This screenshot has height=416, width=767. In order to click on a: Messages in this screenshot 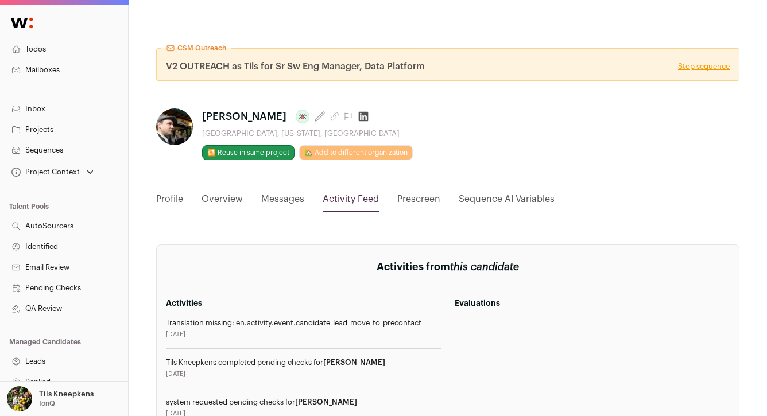, I will do `click(283, 202)`.